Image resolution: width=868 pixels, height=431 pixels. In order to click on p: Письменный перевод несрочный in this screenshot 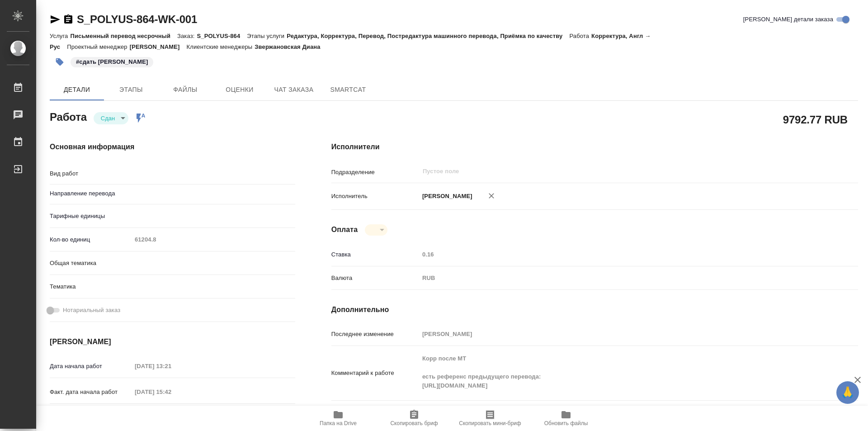, I will do `click(123, 36)`.